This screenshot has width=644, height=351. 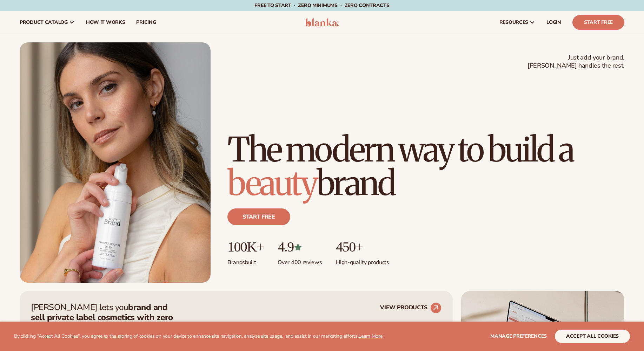 What do you see at coordinates (146, 22) in the screenshot?
I see `span: pricing` at bounding box center [146, 22].